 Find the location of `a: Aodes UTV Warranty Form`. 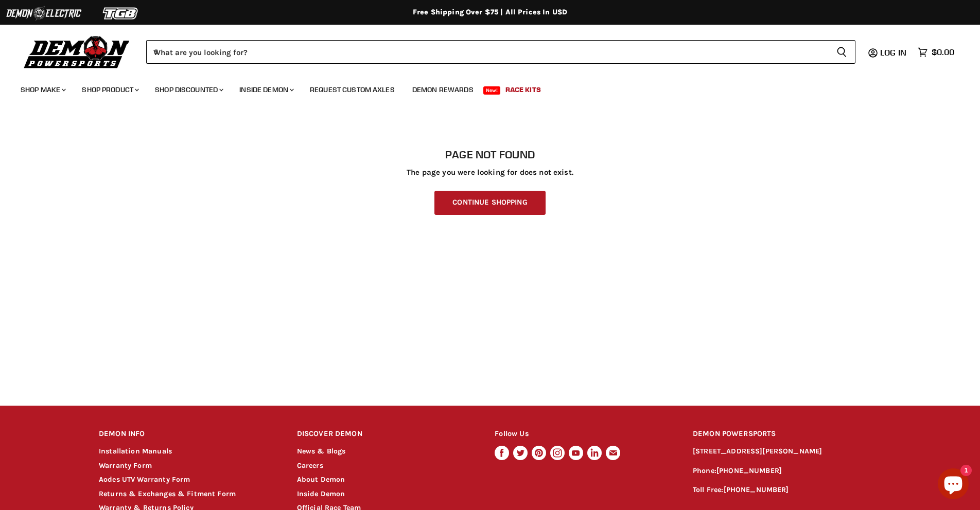

a: Aodes UTV Warranty Form is located at coordinates (144, 479).